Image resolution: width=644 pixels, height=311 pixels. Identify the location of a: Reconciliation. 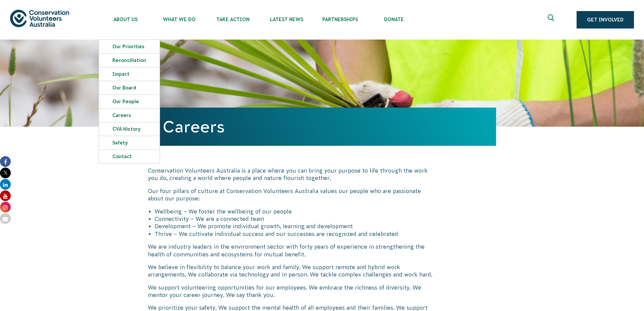
(129, 61).